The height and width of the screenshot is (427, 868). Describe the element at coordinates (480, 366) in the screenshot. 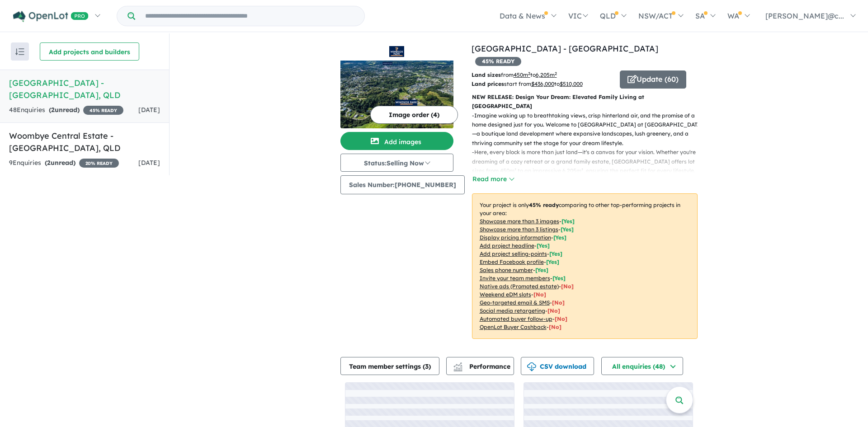

I see `button: Performance` at that location.